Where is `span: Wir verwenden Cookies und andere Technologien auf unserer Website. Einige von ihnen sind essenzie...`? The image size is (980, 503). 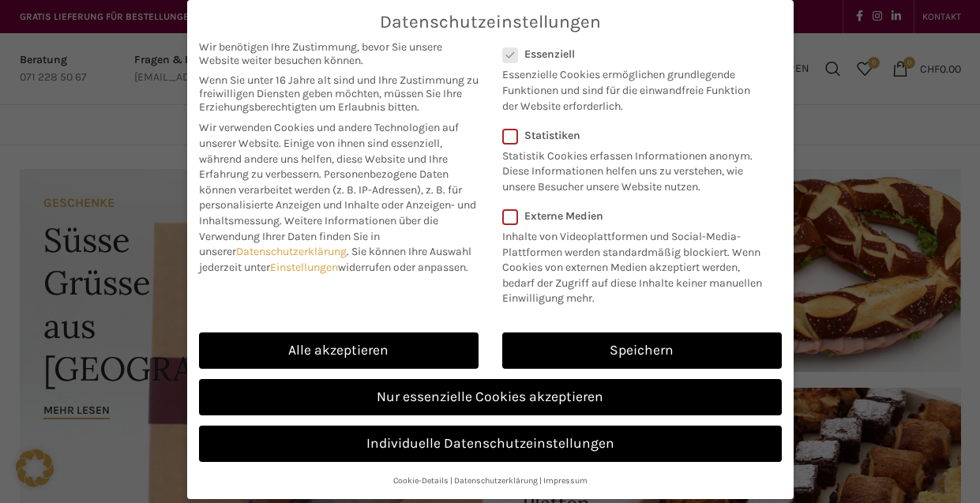
span: Wir verwenden Cookies und andere Technologien auf unserer Website. Einige von ihnen sind essenzie... is located at coordinates (328, 151).